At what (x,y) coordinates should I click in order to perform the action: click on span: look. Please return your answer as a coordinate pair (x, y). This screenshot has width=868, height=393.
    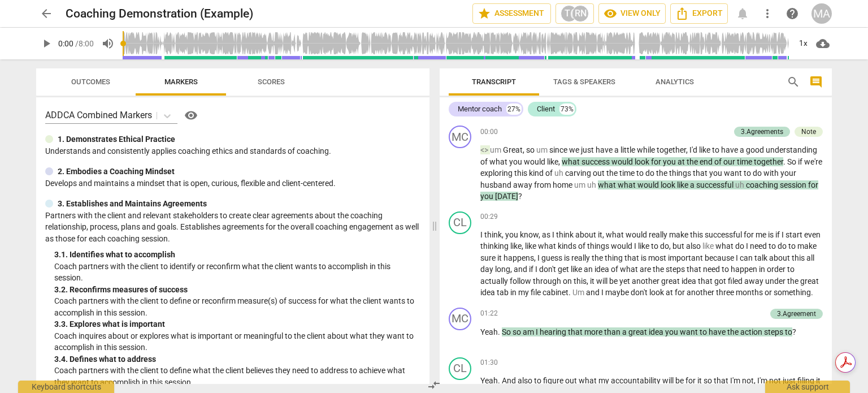
    Looking at the image, I should click on (668, 185).